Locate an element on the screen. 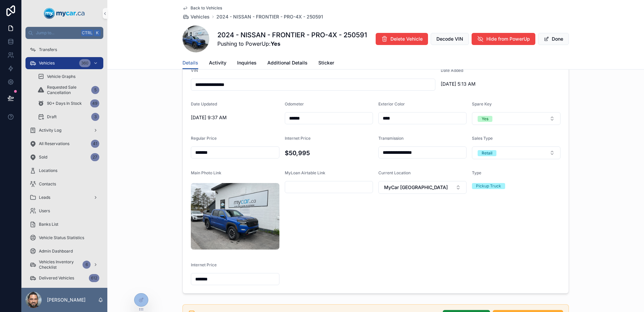 This screenshot has width=644, height=312. button: Hide from PowerUp is located at coordinates (504, 39).